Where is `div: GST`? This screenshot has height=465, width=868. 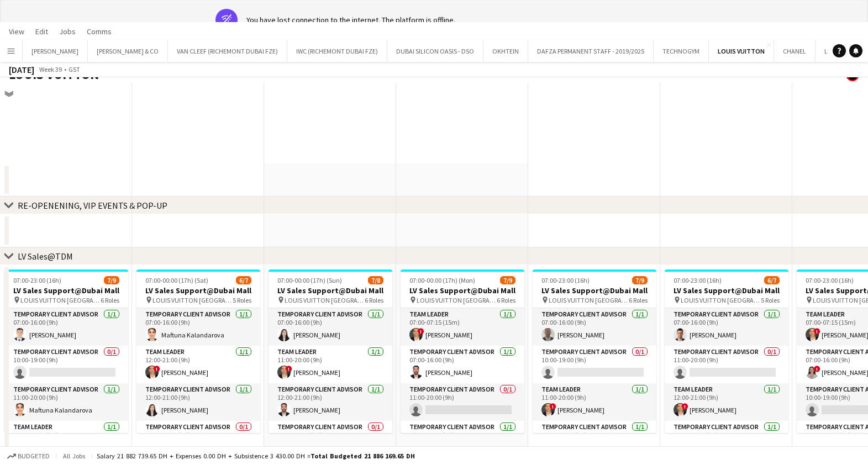
div: GST is located at coordinates (74, 69).